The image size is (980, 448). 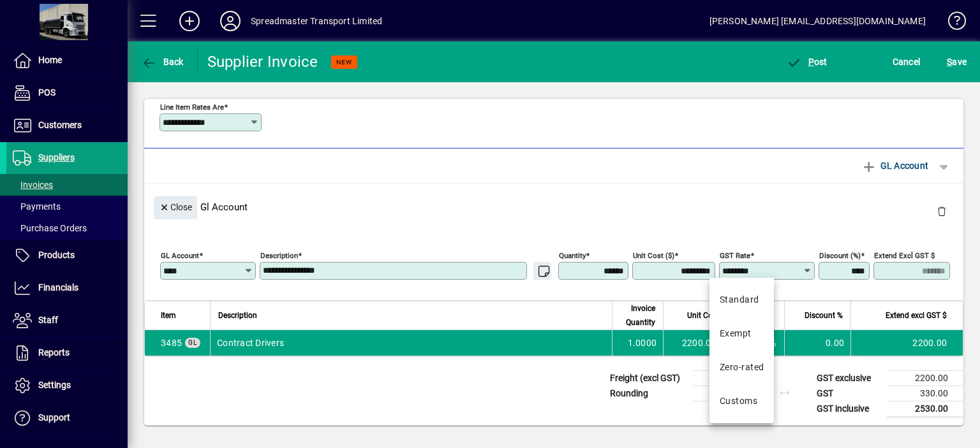 What do you see at coordinates (735, 333) in the screenshot?
I see `div: Exempt` at bounding box center [735, 333].